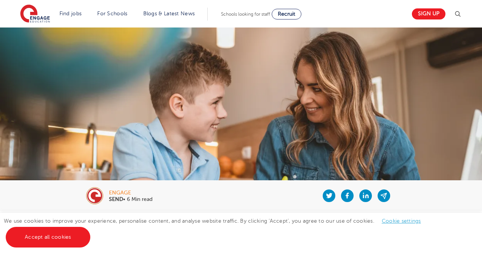 The width and height of the screenshot is (482, 254). What do you see at coordinates (35, 14) in the screenshot?
I see `img: Engage Education` at bounding box center [35, 14].